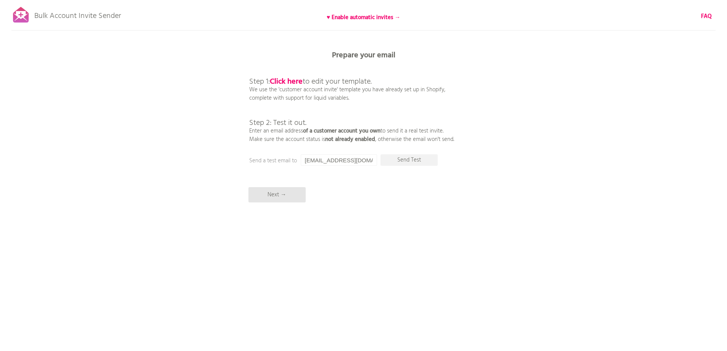  I want to click on p: Send Test, so click(409, 160).